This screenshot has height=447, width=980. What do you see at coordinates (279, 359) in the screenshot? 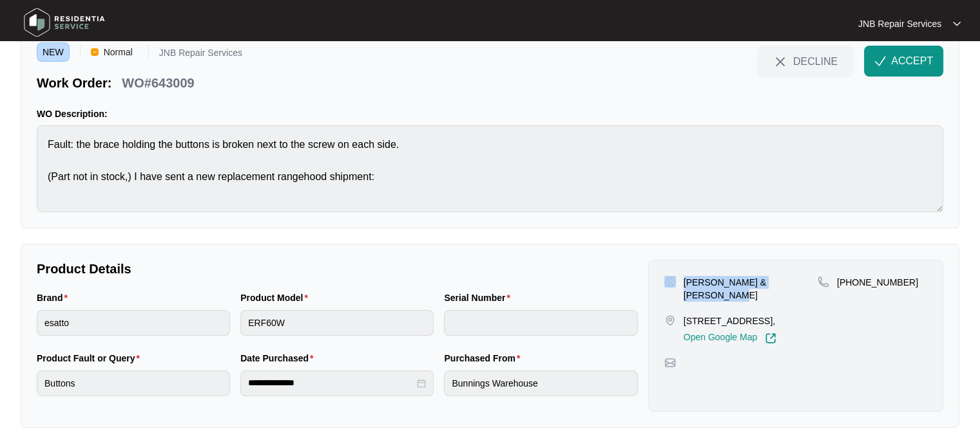
I see `label: Date Purchased` at bounding box center [279, 359].